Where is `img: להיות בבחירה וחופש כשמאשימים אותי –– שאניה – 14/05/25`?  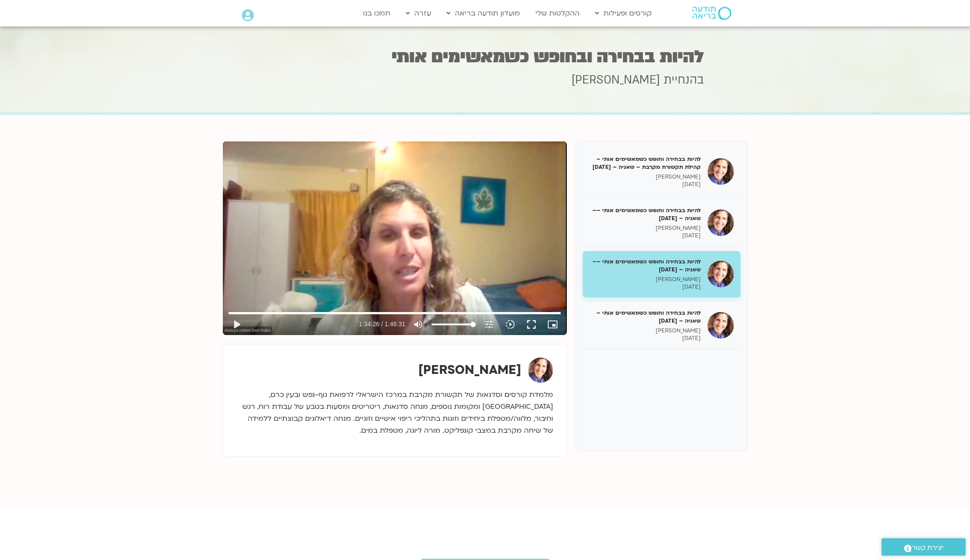 img: להיות בבחירה וחופש כשמאשימים אותי –– שאניה – 14/05/25 is located at coordinates (721, 223).